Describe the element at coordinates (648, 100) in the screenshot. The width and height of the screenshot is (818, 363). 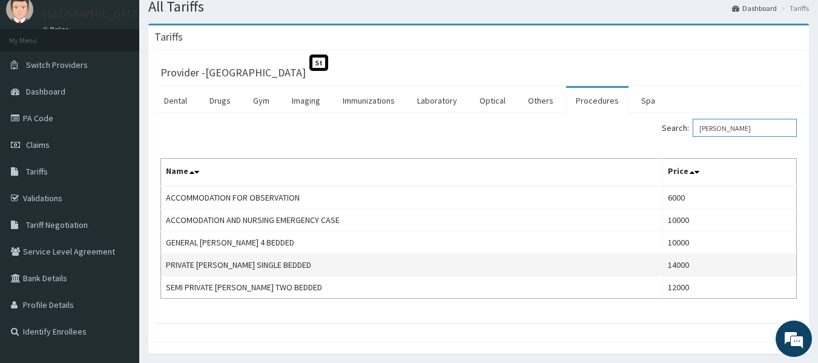
I see `a: Spa` at that location.